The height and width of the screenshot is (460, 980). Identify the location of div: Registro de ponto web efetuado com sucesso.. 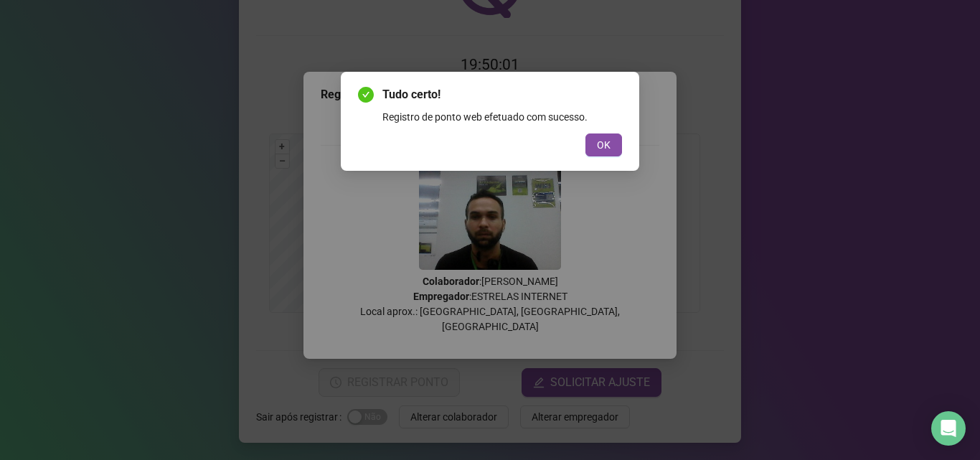
(502, 117).